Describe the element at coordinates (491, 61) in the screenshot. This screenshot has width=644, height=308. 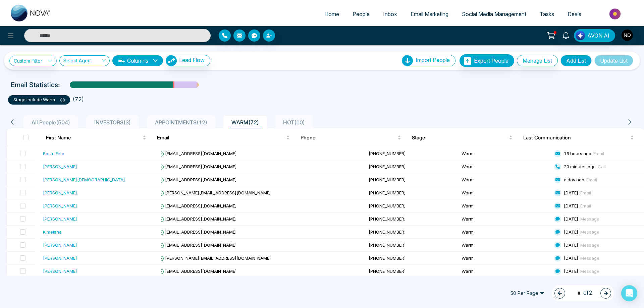
I see `span: Export People` at that location.